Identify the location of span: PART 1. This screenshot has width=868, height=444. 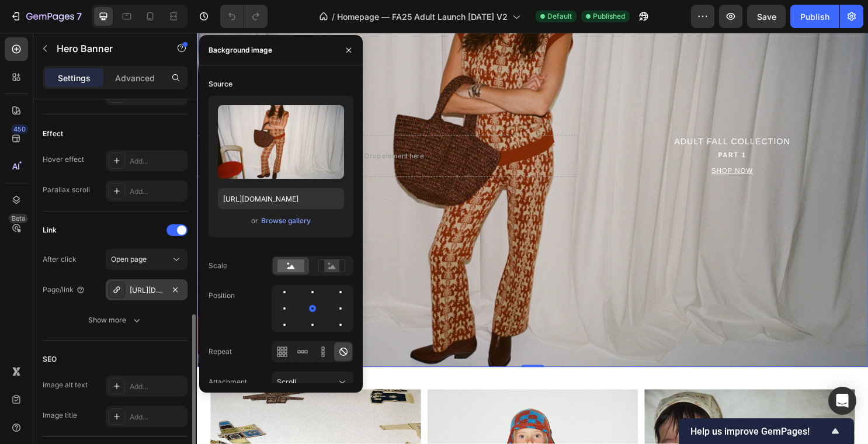
(559, 128).